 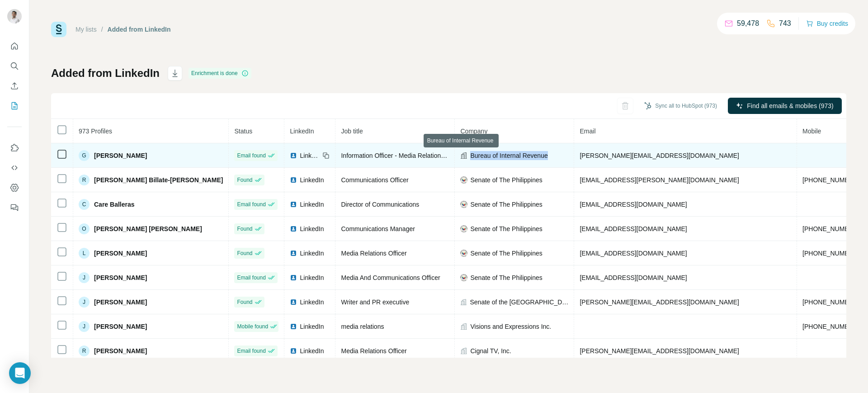 I want to click on p: 743, so click(x=785, y=24).